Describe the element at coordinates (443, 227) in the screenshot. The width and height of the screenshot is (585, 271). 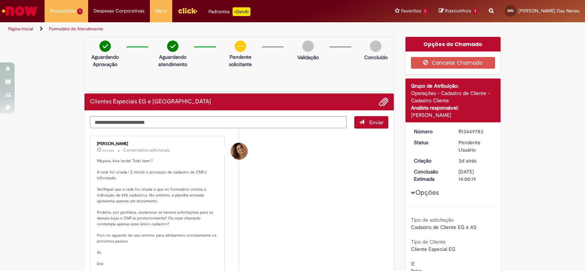
I see `span: Cadastro de Cliente EG e AS` at that location.